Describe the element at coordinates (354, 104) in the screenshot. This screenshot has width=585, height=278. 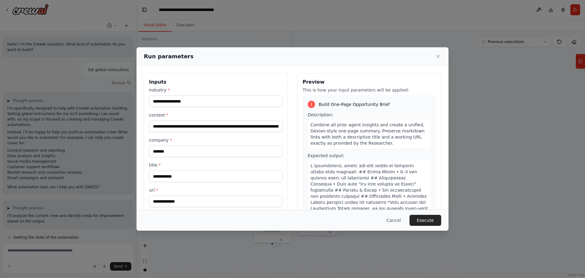
I see `span: Build One-Page Opportunity Brief` at that location.